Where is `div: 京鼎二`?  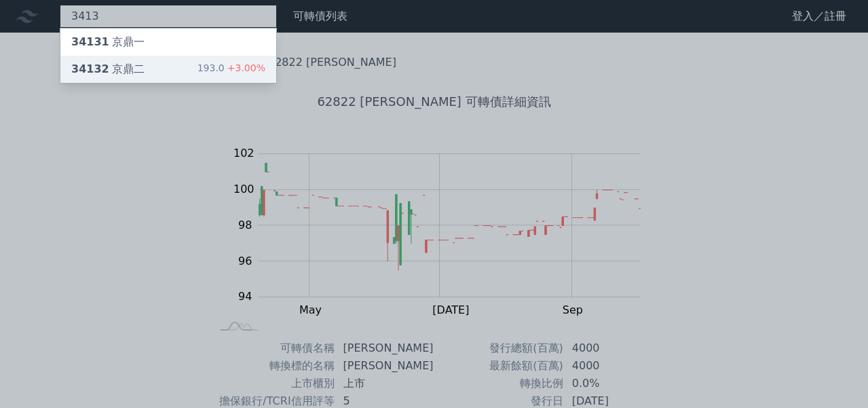 div: 京鼎二 is located at coordinates (108, 69).